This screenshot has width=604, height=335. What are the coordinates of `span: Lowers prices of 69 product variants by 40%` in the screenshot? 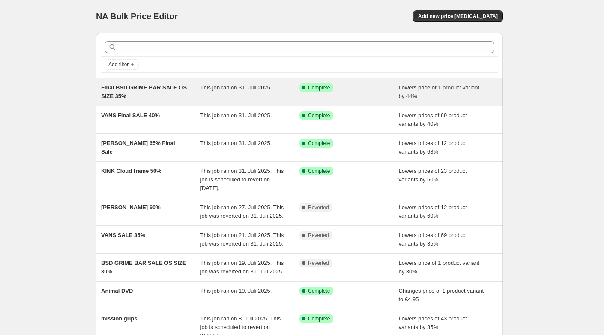 It's located at (433, 120).